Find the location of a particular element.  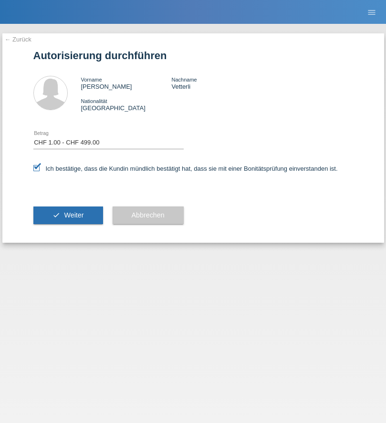

button: check Weiter is located at coordinates (68, 216).